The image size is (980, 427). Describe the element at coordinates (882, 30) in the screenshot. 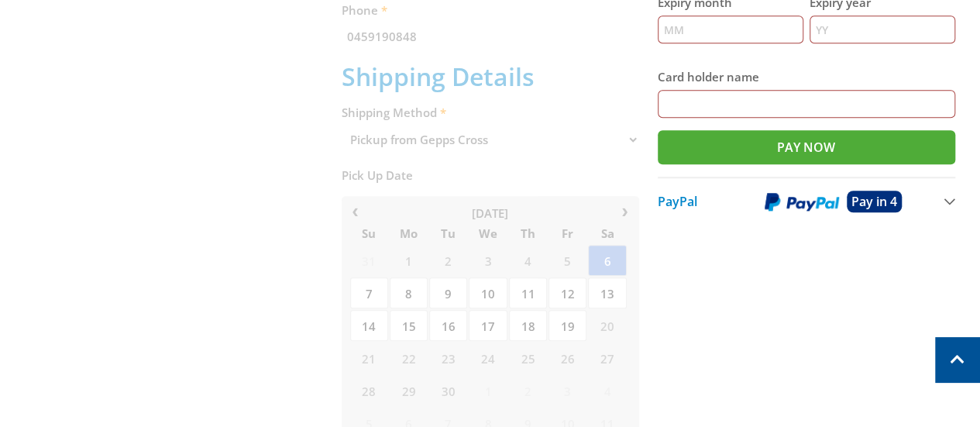

I see `input: YY` at that location.